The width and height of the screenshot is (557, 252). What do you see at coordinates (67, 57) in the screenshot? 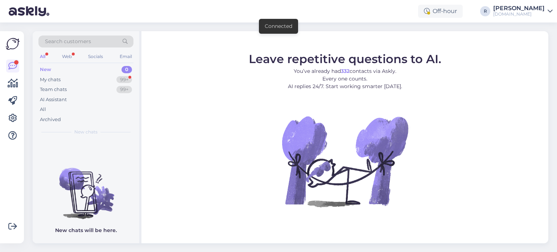
I see `div: Web` at bounding box center [67, 57].